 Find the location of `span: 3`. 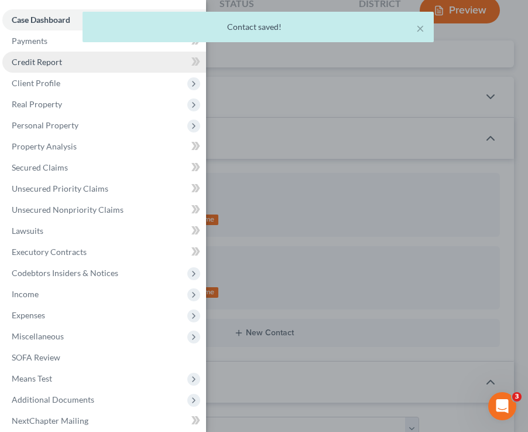

span: 3 is located at coordinates (517, 396).